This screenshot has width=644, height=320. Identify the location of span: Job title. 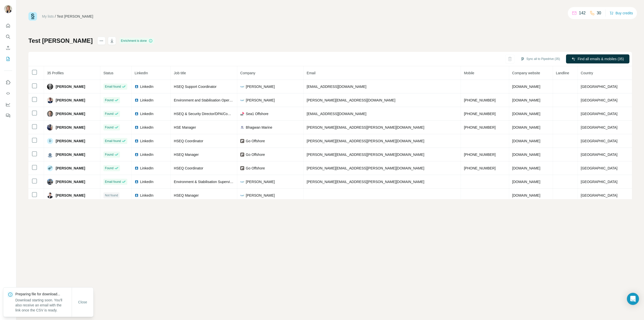
(180, 73).